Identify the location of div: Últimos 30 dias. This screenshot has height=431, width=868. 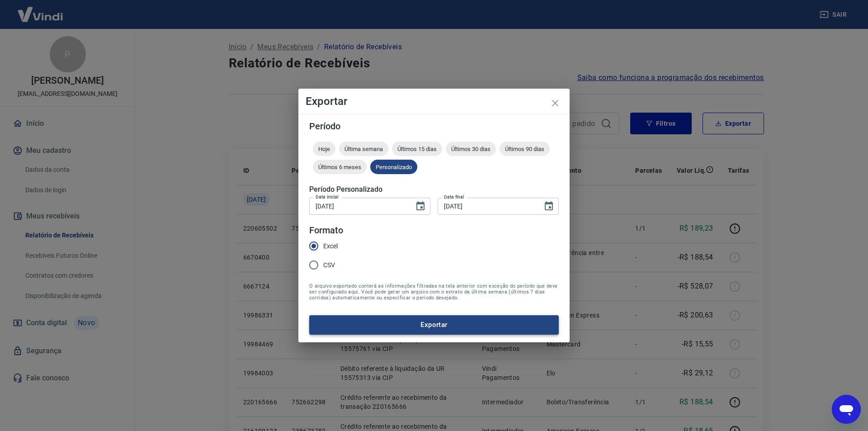
(470, 149).